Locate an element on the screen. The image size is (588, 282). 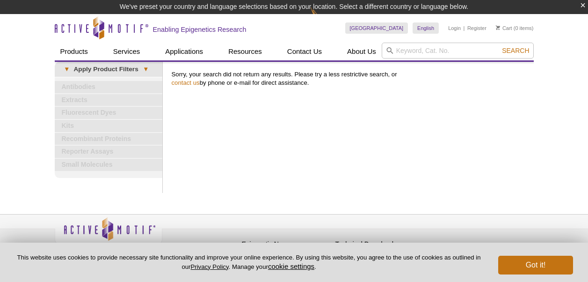
a: Extracts is located at coordinates (109, 100).